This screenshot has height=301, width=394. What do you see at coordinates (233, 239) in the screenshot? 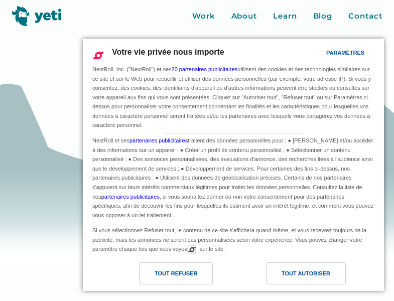
I see `div: Si vous sélectionnez Refuser tout, le contenu de ce site s'affichera quand même, et vous recevrez...` at bounding box center [233, 239].